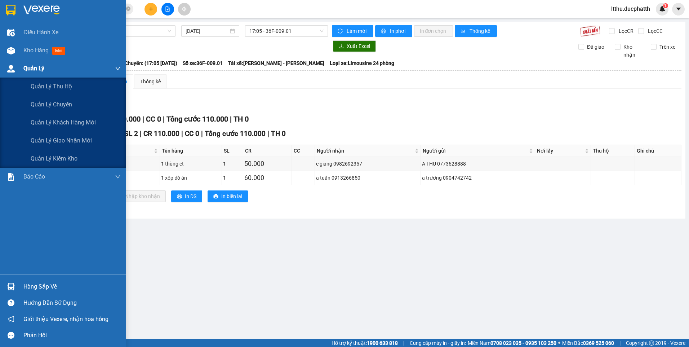 The image size is (689, 347). I want to click on span: SL 2, so click(131, 133).